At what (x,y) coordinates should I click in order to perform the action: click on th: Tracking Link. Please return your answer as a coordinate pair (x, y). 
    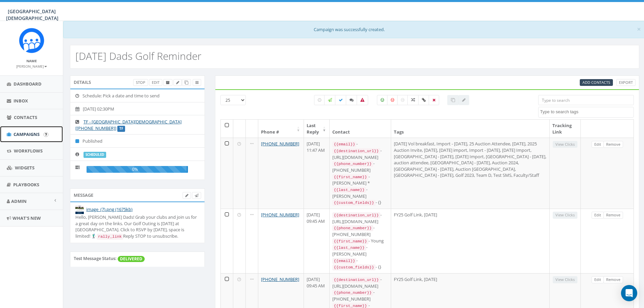
    Looking at the image, I should click on (566, 128).